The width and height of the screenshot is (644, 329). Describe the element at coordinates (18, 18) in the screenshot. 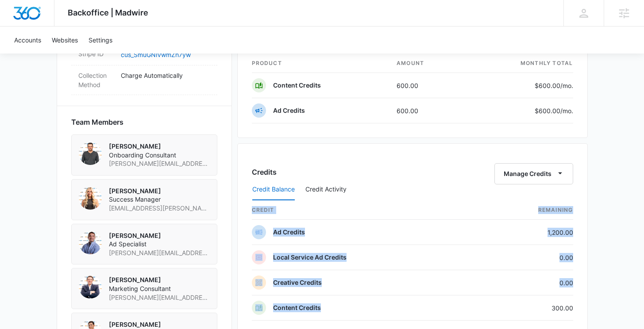

I see `img: logo_orange.svg` at that location.